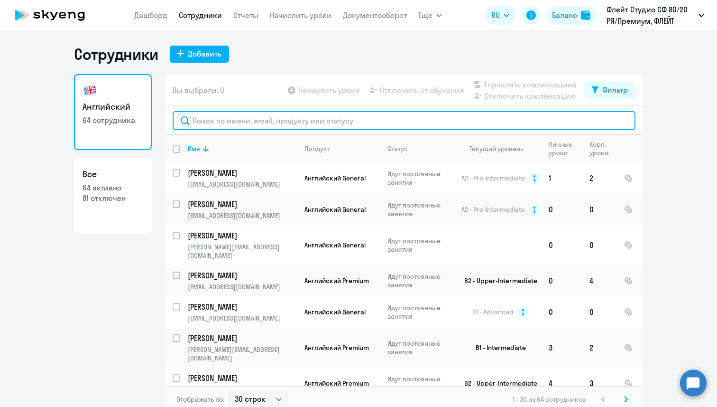 The height and width of the screenshot is (407, 717). What do you see at coordinates (113, 174) in the screenshot?
I see `h3: Все` at bounding box center [113, 174].